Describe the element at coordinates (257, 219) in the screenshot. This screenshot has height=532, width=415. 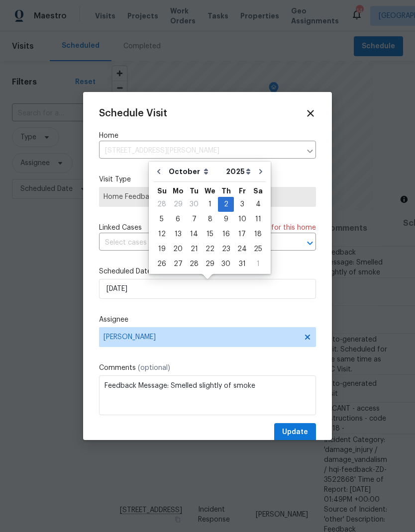
I see `div: Sat Oct 11 2025` at that location.